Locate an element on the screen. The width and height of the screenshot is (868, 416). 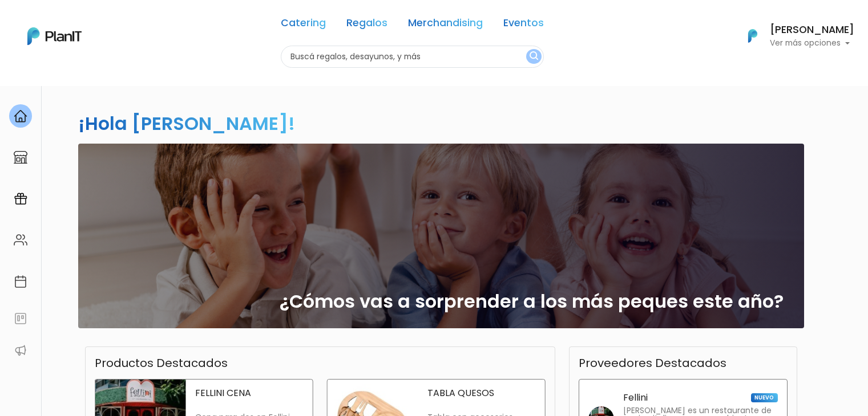
a: Merchandising is located at coordinates (445, 25).